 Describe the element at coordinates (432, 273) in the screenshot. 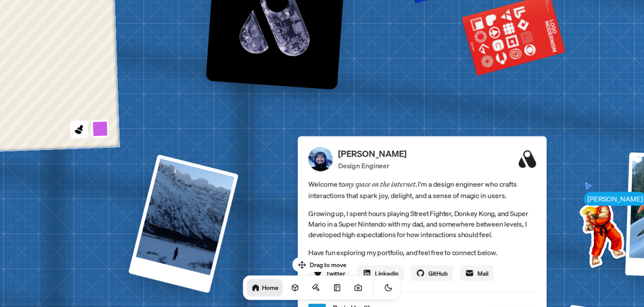

I see `a: GitHub` at that location.